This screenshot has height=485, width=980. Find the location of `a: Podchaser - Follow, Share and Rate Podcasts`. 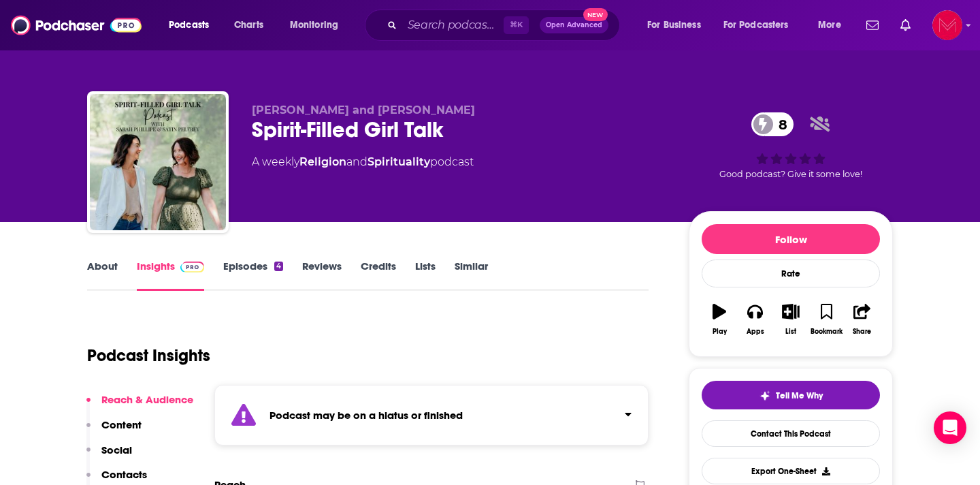

a: Podchaser - Follow, Share and Rate Podcasts is located at coordinates (76, 25).